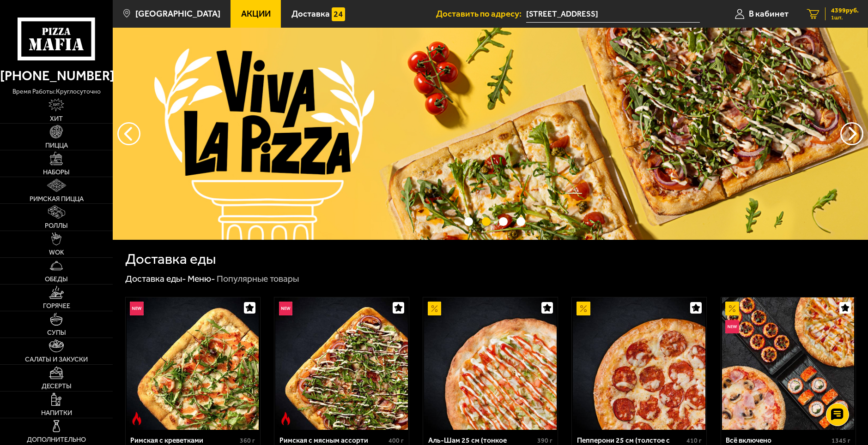 The width and height of the screenshot is (868, 445). What do you see at coordinates (57, 172) in the screenshot?
I see `span: Наборы` at bounding box center [57, 172].